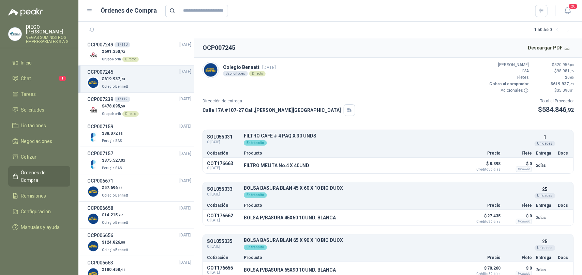 The height and width of the screenshot is (275, 582). What do you see at coordinates (223, 137) in the screenshot?
I see `p: SOL055031` at bounding box center [223, 137].